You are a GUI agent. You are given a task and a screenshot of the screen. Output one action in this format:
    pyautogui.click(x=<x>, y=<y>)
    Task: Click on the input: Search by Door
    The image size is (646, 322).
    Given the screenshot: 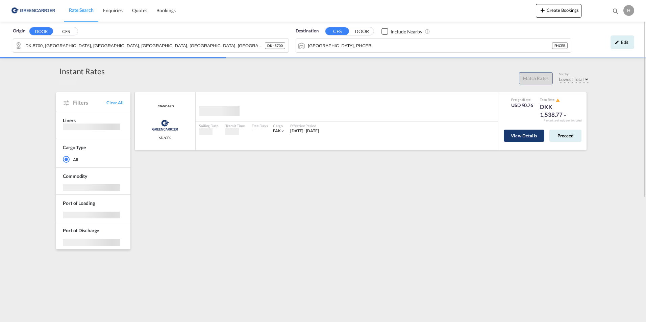 What is the action you would take?
    pyautogui.click(x=145, y=46)
    